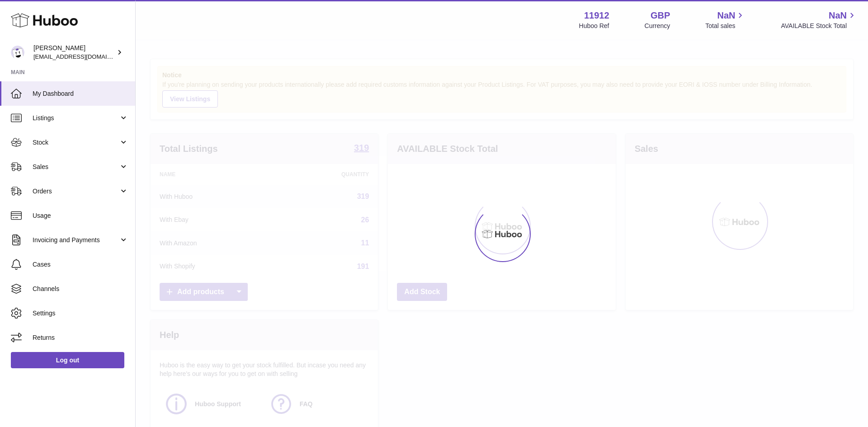 This screenshot has height=427, width=868. I want to click on span: Listings, so click(75, 118).